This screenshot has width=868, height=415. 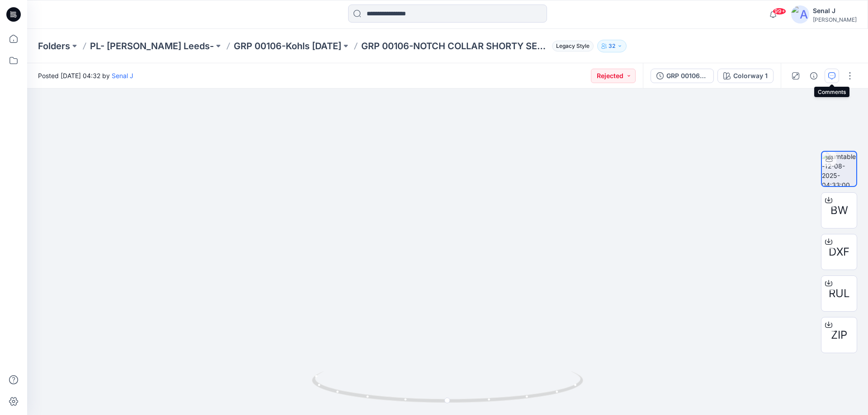 I want to click on a: Folders, so click(x=54, y=46).